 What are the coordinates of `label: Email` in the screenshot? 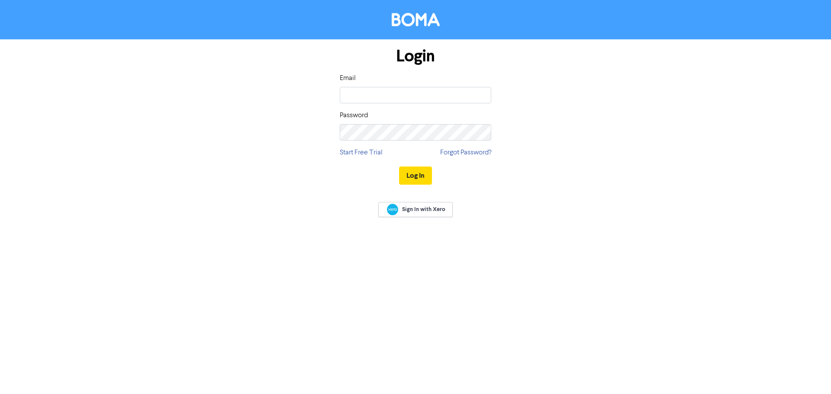 It's located at (347, 78).